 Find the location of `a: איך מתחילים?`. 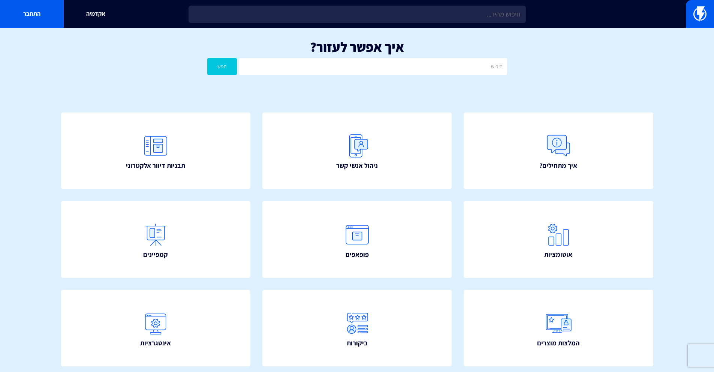

a: איך מתחילים? is located at coordinates (559, 151).